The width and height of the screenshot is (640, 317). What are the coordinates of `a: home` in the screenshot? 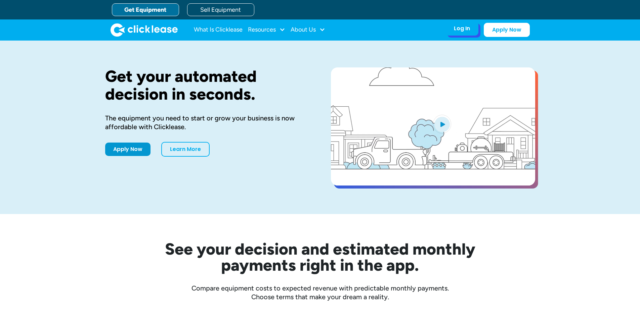 It's located at (144, 30).